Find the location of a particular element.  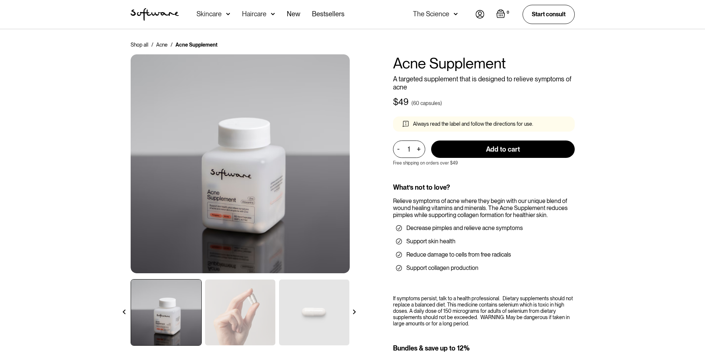

input: Add to cart is located at coordinates (503, 149).